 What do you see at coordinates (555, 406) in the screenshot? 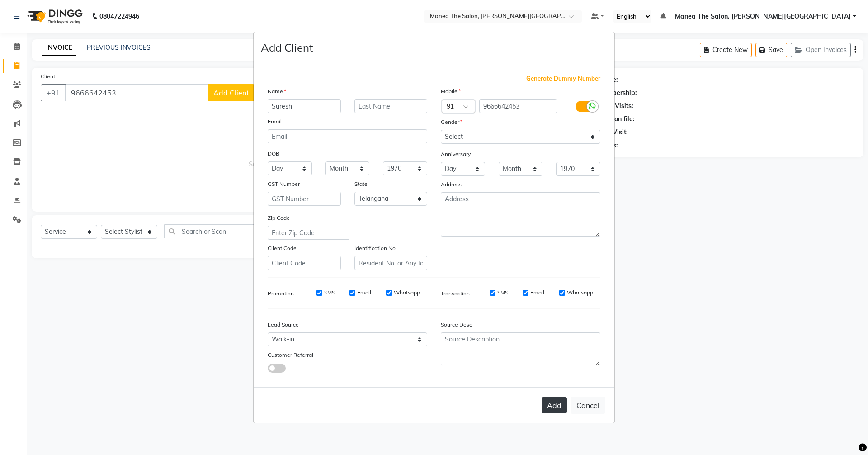
I see `button: Add` at bounding box center [555, 406].